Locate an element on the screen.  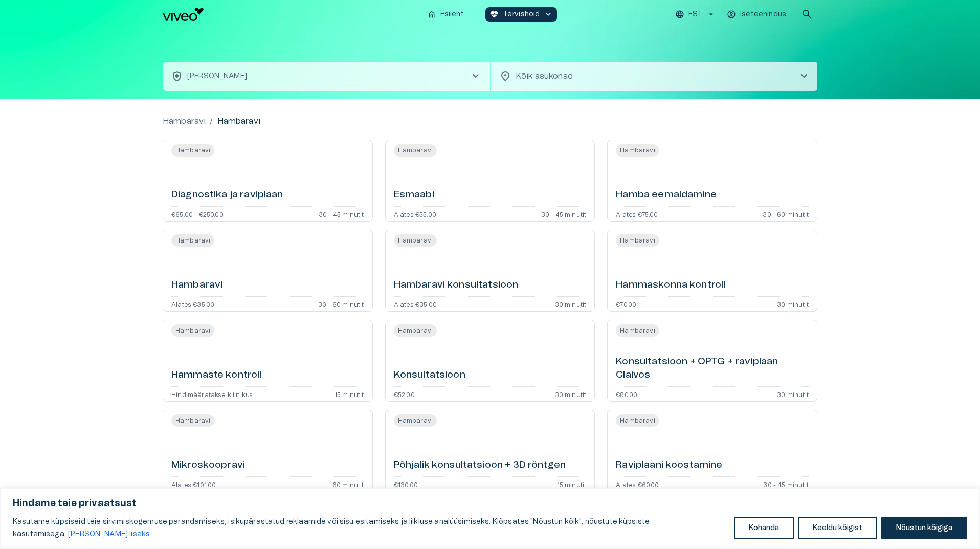
p: €80.00 is located at coordinates (627, 394).